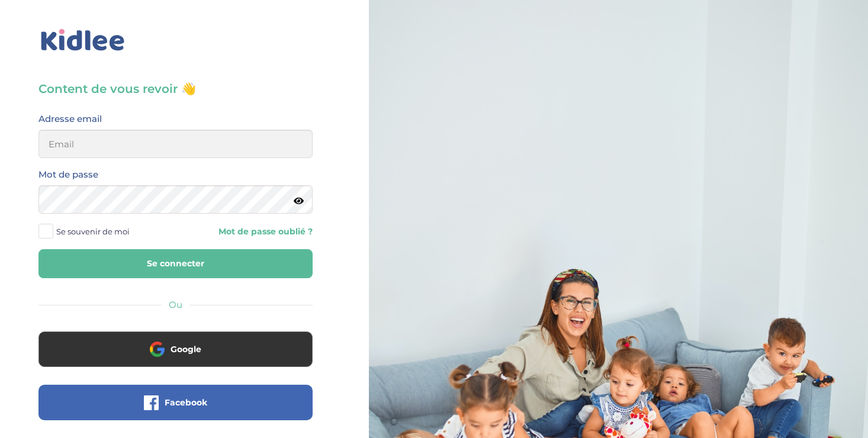 The width and height of the screenshot is (868, 438). What do you see at coordinates (186, 403) in the screenshot?
I see `span: Facebook` at bounding box center [186, 403].